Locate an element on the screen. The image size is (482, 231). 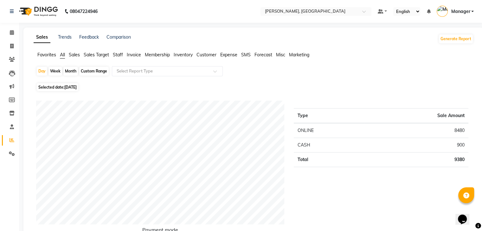
span: All is located at coordinates (62, 55).